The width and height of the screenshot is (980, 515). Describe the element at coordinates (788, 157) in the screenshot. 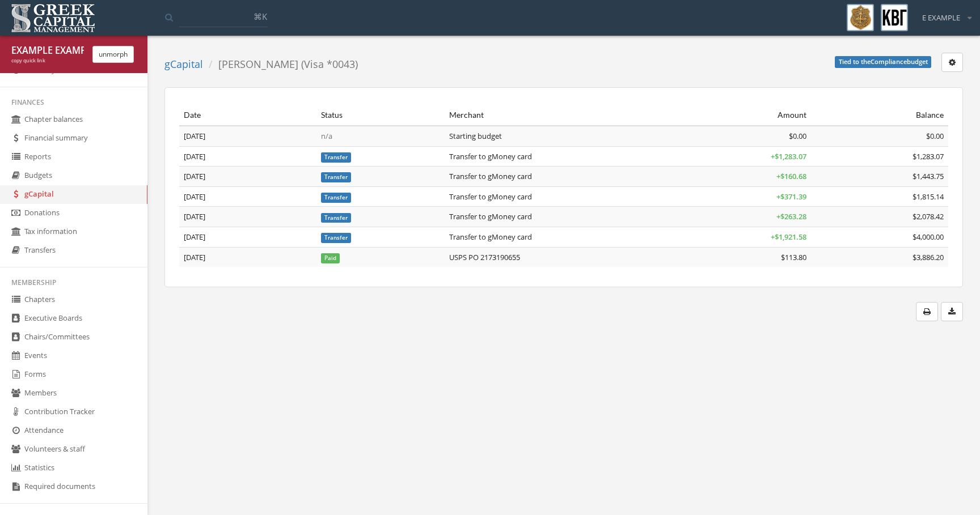

I see `span: + $1,283.07` at that location.